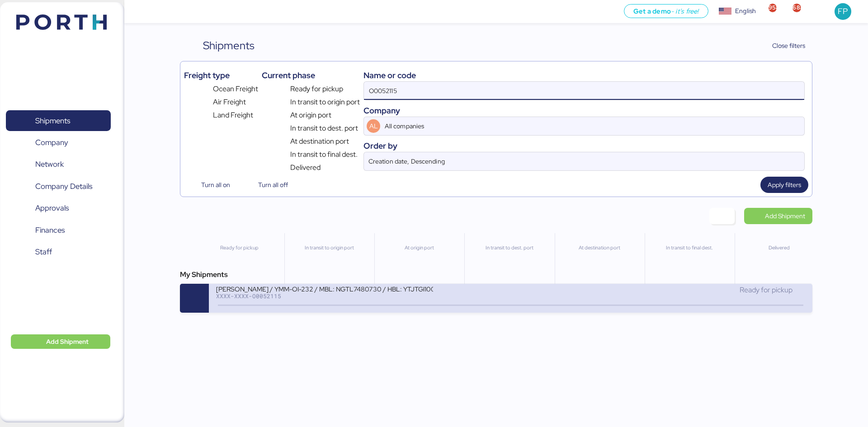 The image size is (868, 427). Describe the element at coordinates (268, 185) in the screenshot. I see `button: Turn all off` at that location.